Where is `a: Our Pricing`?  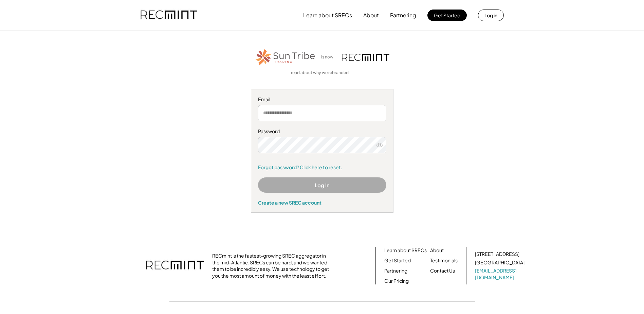 a: Our Pricing is located at coordinates (396, 281).